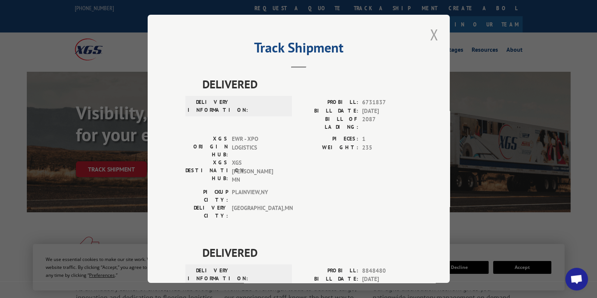 The width and height of the screenshot is (597, 298). What do you see at coordinates (328, 139) in the screenshot?
I see `label: PIECES:` at bounding box center [328, 139].